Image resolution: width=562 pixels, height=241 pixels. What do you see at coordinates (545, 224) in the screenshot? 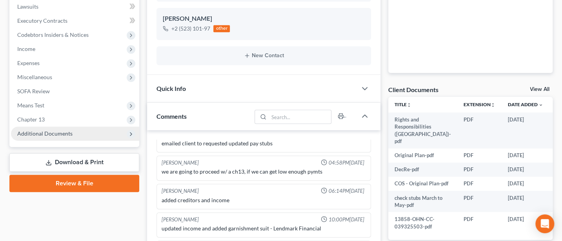
I see `div: Open Intercom Messenger` at bounding box center [545, 224].